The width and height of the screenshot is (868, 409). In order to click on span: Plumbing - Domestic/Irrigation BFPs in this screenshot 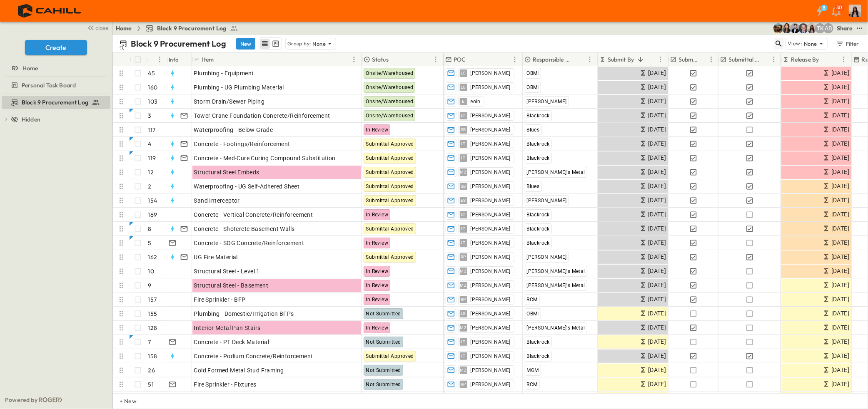, I will do `click(244, 314)`.